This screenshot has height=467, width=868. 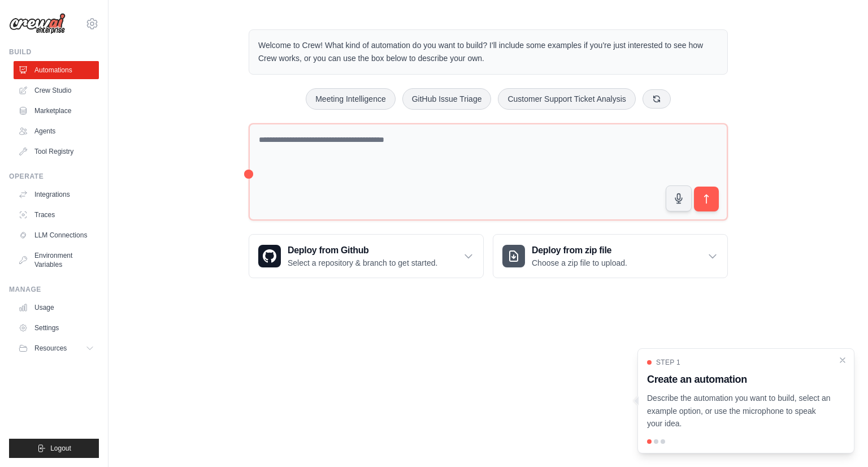 I want to click on h3: Deploy from Github, so click(x=362, y=250).